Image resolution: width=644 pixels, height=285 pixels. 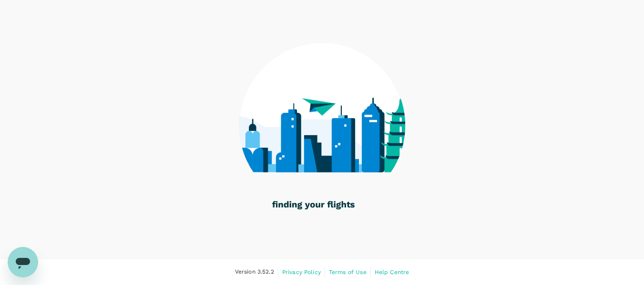 What do you see at coordinates (347, 272) in the screenshot?
I see `a: Terms of Use` at bounding box center [347, 272].